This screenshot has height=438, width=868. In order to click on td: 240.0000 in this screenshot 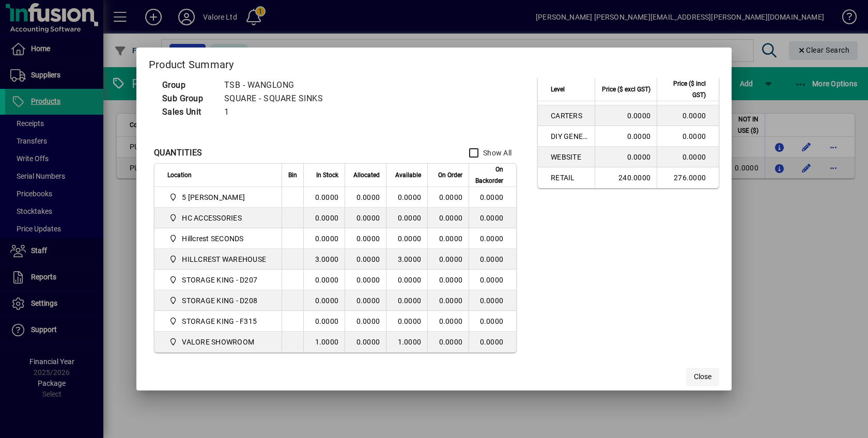, I will do `click(626, 178)`.